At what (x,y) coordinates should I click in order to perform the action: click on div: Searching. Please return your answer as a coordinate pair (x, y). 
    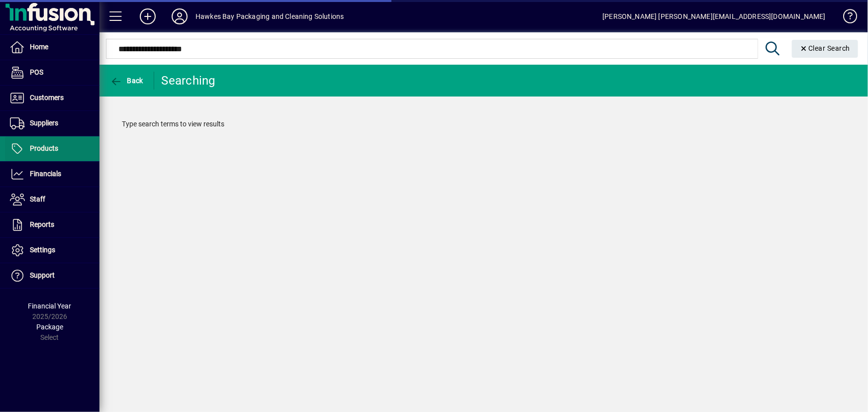
    Looking at the image, I should click on (189, 81).